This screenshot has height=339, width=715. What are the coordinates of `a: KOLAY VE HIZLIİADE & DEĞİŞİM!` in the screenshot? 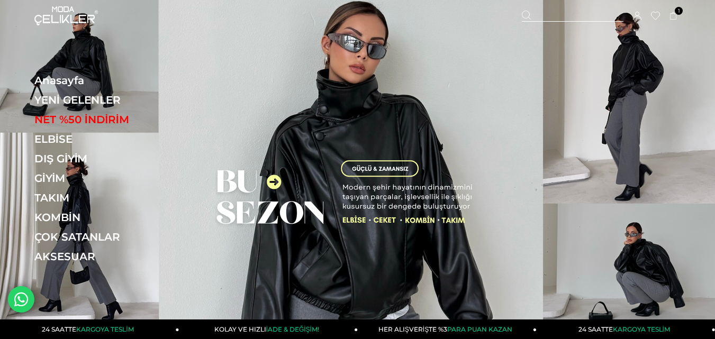 It's located at (269, 329).